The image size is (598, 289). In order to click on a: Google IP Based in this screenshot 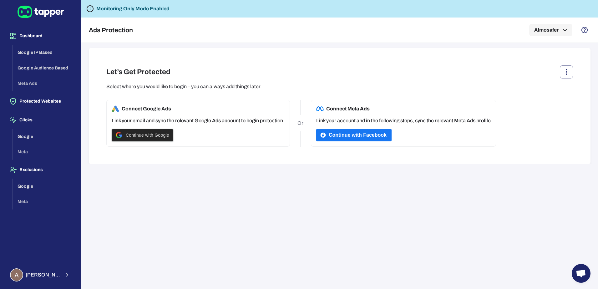, I will do `click(44, 52)`.